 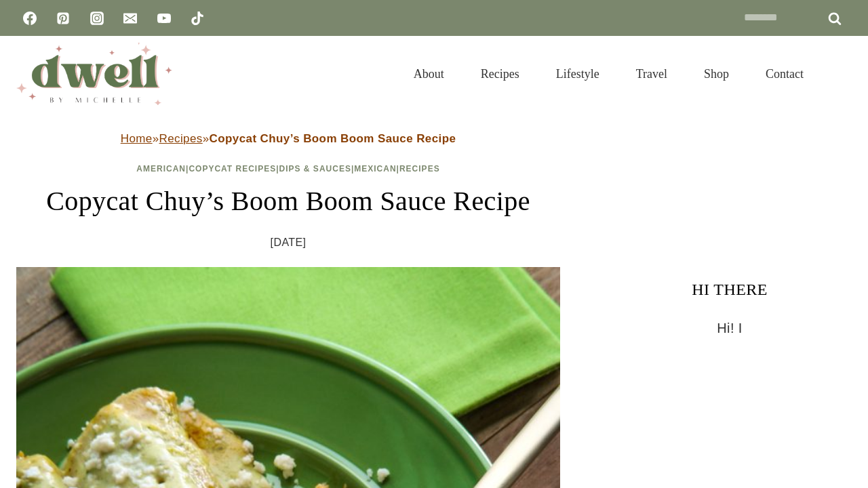 I want to click on a: DWELL by michelle, so click(x=94, y=74).